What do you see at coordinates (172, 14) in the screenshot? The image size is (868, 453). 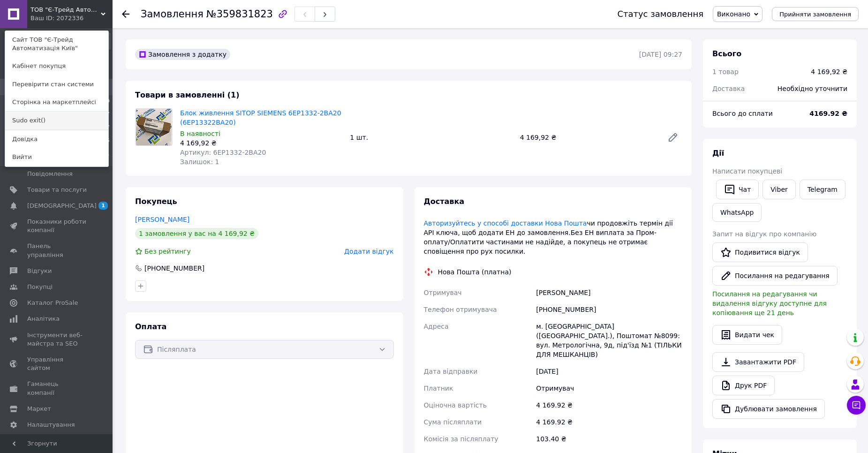 I see `span: Замовлення` at bounding box center [172, 14].